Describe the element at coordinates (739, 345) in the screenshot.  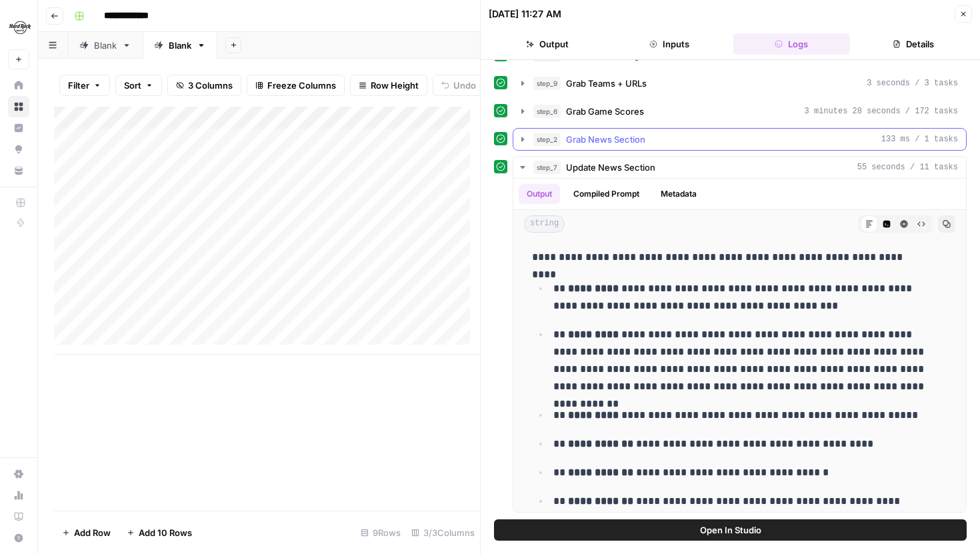
I see `div: 55 seconds / 11 tasks` at that location.